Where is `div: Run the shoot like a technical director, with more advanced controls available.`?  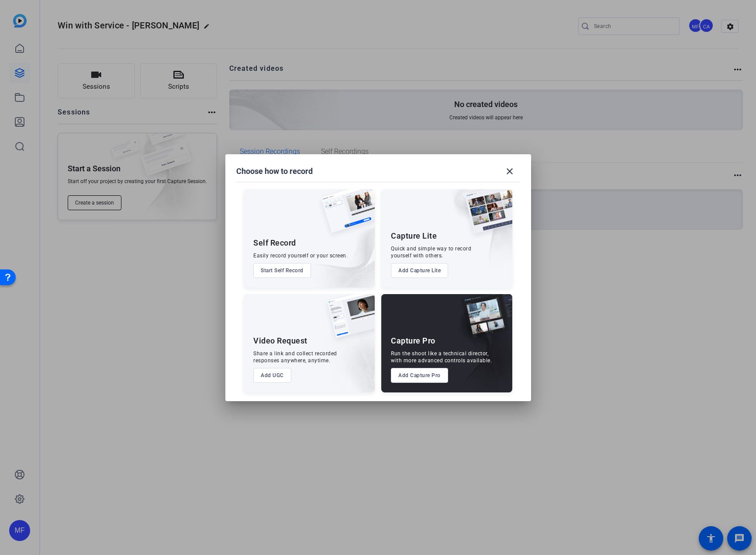
div: Run the shoot like a technical director, with more advanced controls available. is located at coordinates (441, 357).